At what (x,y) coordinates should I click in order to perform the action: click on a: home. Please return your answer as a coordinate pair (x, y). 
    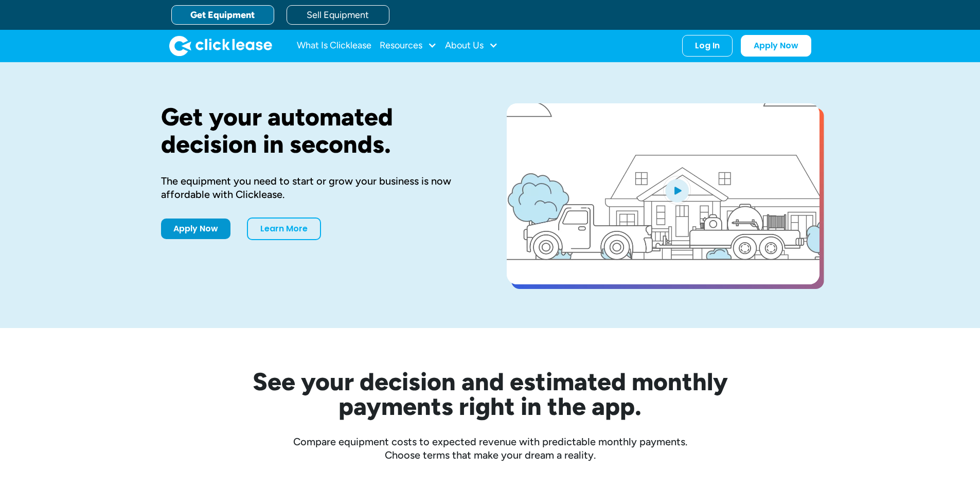
    Looking at the image, I should click on (221, 46).